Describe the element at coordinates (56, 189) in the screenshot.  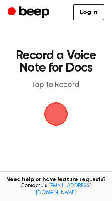
I see `span: Contact us` at that location.